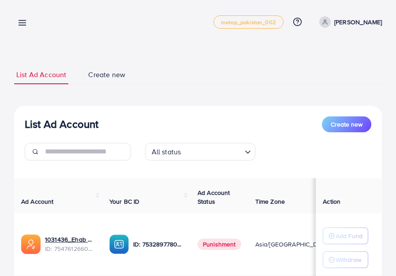 The height and width of the screenshot is (276, 396). What do you see at coordinates (347, 125) in the screenshot?
I see `button: Create new` at bounding box center [347, 125].